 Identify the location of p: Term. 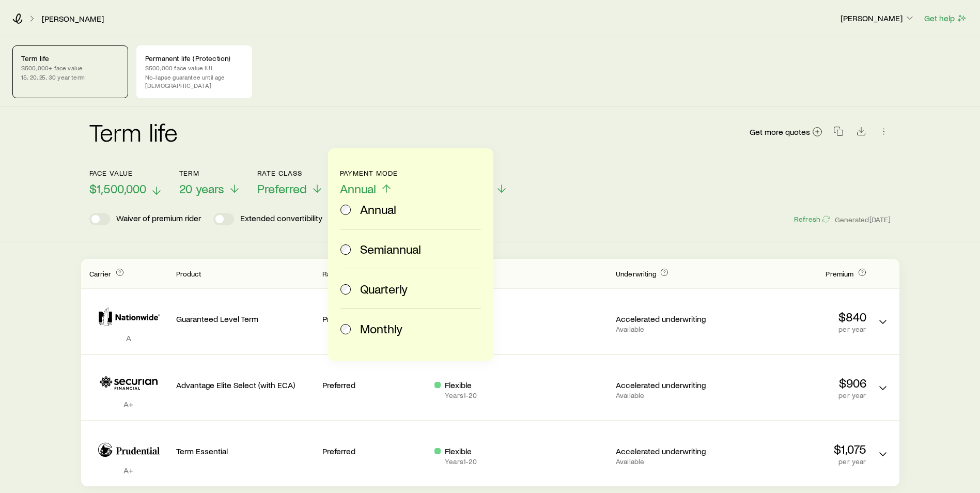
(210, 173).